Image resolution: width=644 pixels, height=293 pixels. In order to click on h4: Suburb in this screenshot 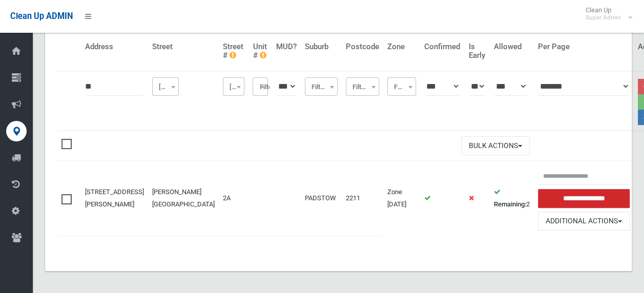, I will do `click(321, 47)`.